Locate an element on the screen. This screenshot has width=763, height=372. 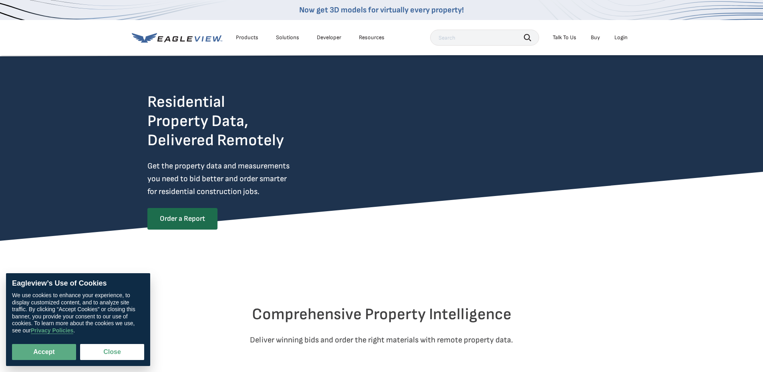
div: Solutions is located at coordinates (287, 38).